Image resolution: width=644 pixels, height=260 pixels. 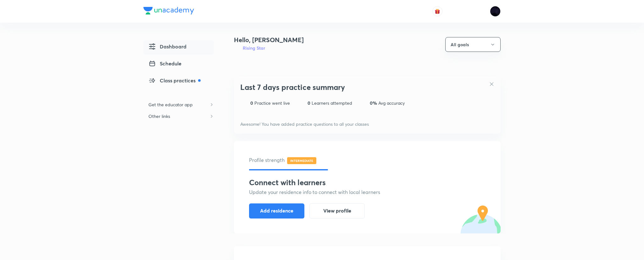 What do you see at coordinates (179, 65) in the screenshot?
I see `a: Schedule` at bounding box center [179, 65].